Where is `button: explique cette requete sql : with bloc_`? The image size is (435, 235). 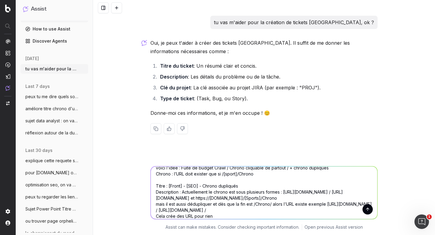 button: explique cette requete sql : with bloc_ is located at coordinates (54, 161).